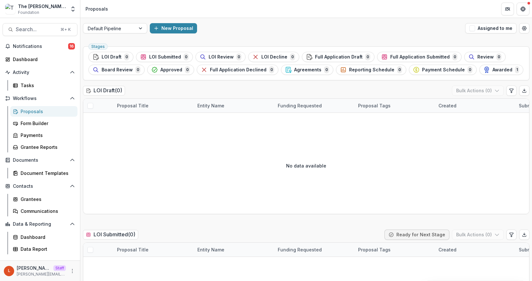 Image resolution: width=532 pixels, height=281 pixels. I want to click on p: No data available, so click(306, 166).